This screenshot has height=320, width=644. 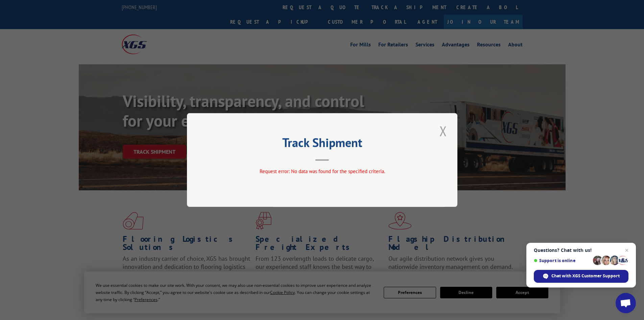 I want to click on span: Questions? Chat with us!, so click(x=582, y=250).